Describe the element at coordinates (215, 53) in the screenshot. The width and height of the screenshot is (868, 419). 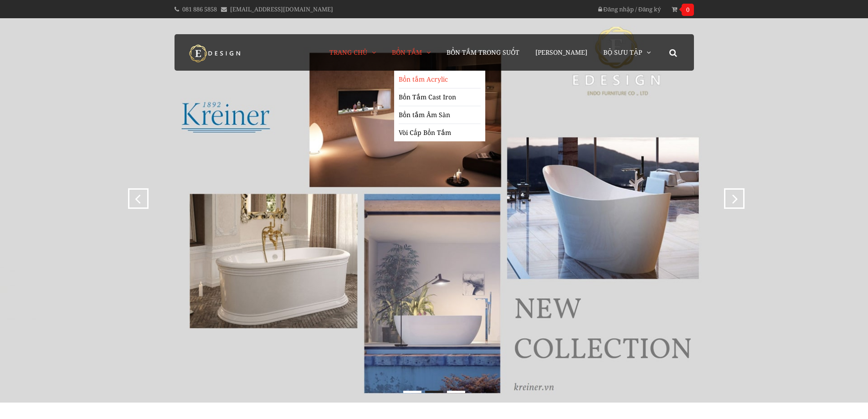
I see `img: logo Kreiner Germany - Edesign Interior` at that location.